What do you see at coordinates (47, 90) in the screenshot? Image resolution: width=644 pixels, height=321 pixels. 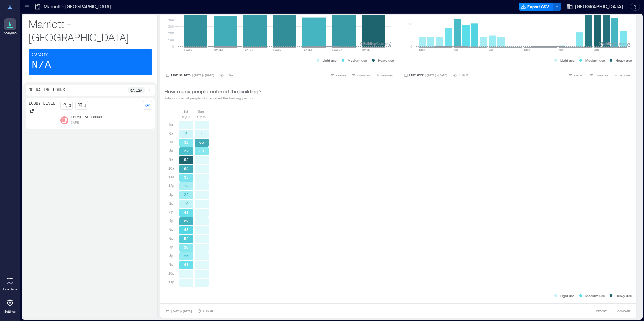 I see `p: Operating Hours` at bounding box center [47, 90].